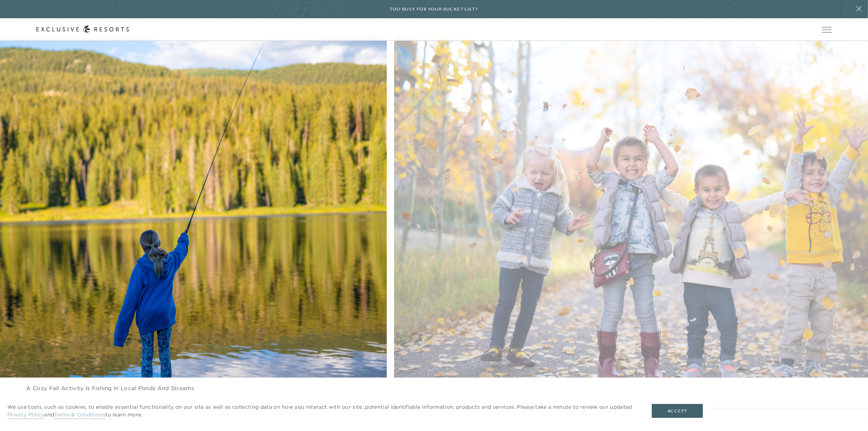 Image resolution: width=868 pixels, height=431 pixels. What do you see at coordinates (827, 29) in the screenshot?
I see `button: Open navigation` at bounding box center [827, 29].